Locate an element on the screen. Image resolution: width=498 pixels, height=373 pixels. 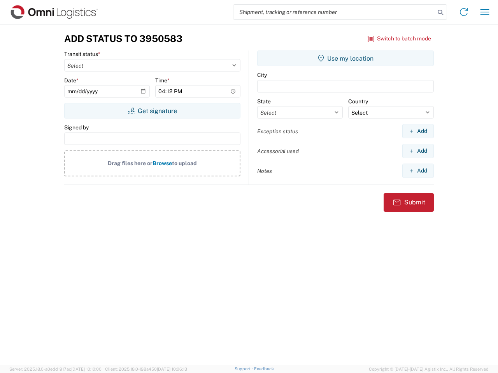
button: Switch to batch mode is located at coordinates (399, 39).